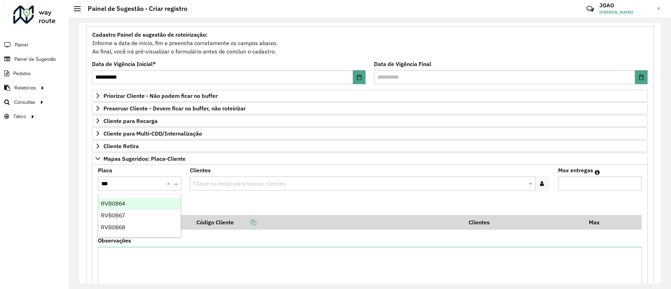 The width and height of the screenshot is (671, 289). What do you see at coordinates (139, 216) in the screenshot?
I see `ng-dropdown-panel: Options list` at bounding box center [139, 216].